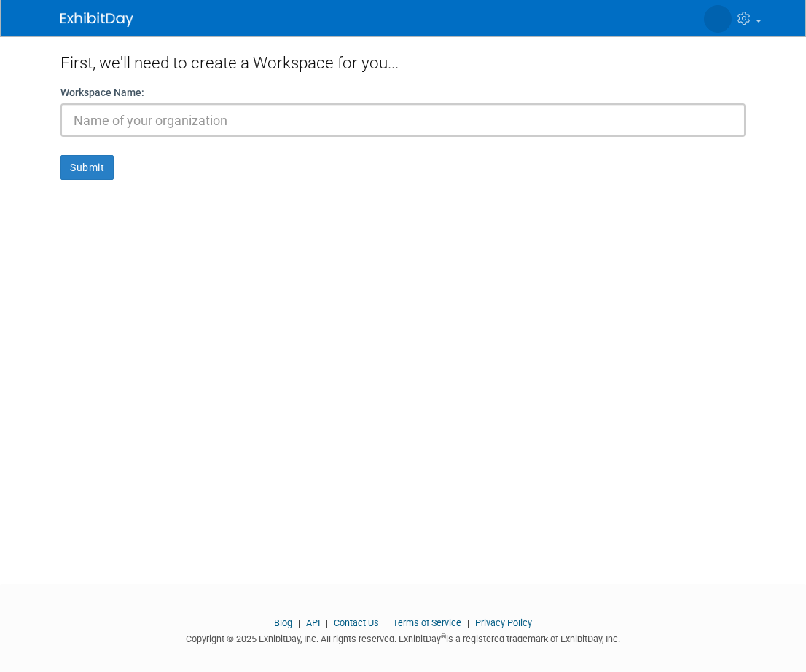 This screenshot has width=806, height=672. What do you see at coordinates (427, 623) in the screenshot?
I see `a: Terms of Service` at bounding box center [427, 623].